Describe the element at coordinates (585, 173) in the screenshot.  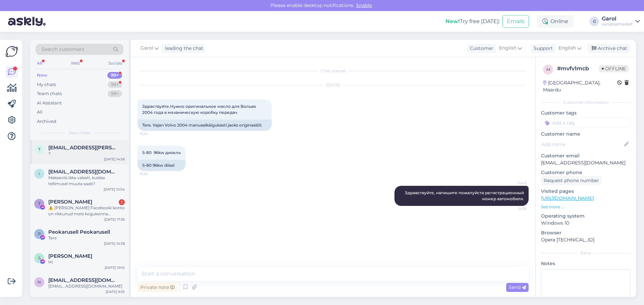
I see `p: Customer phone` at that location.